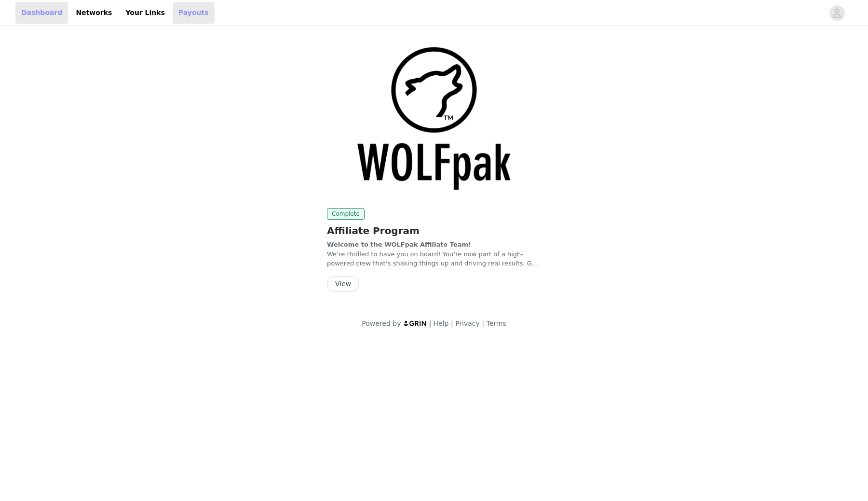 The width and height of the screenshot is (868, 501). Describe the element at coordinates (441, 323) in the screenshot. I see `a: Help` at that location.